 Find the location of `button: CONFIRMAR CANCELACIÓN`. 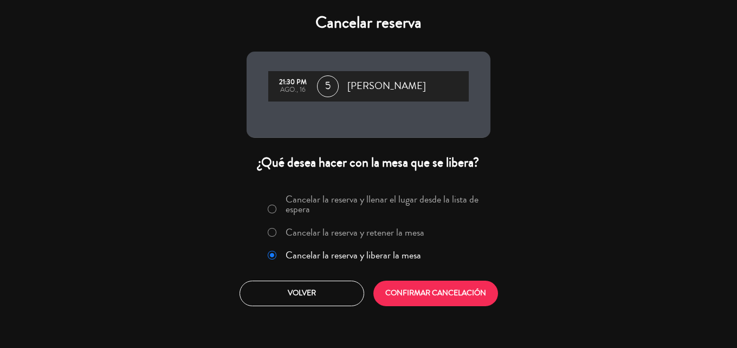

button: CONFIRMAR CANCELACIÓN is located at coordinates (436, 293).